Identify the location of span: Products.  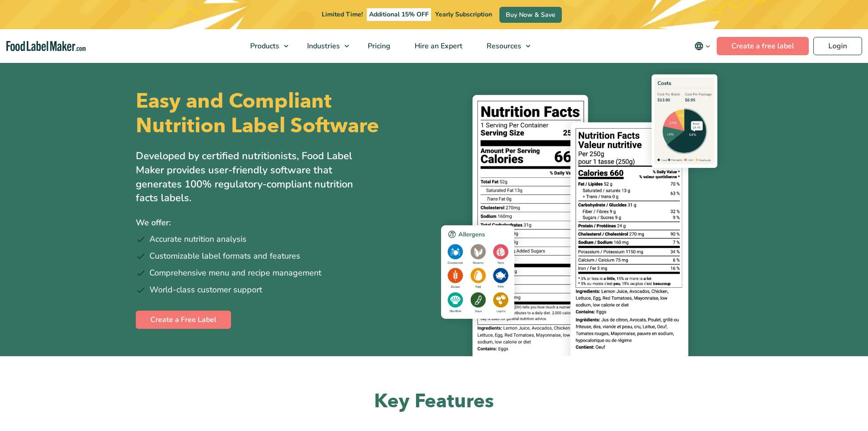
(264, 46).